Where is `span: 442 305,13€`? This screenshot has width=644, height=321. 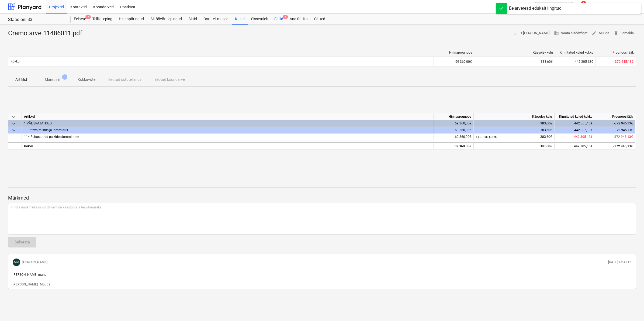 span: 442 305,13€ is located at coordinates (583, 137).